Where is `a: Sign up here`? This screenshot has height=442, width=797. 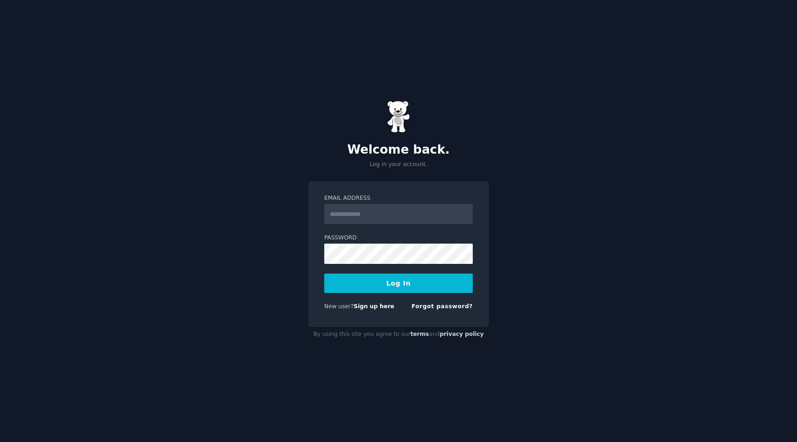
a: Sign up here is located at coordinates (374, 306).